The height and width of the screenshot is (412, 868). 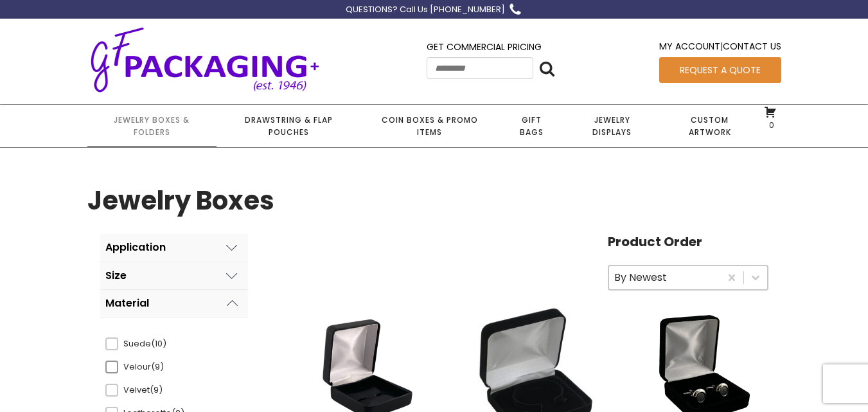 I want to click on h1: Jewelry Boxes, so click(x=181, y=200).